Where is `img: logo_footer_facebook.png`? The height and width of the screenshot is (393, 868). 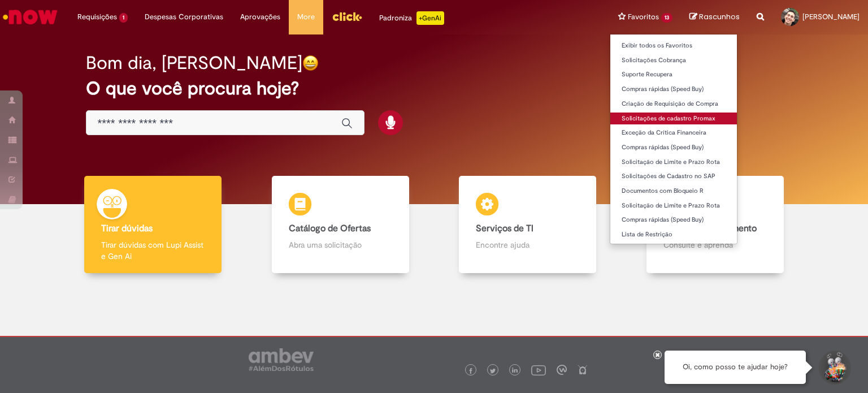
img: logo_footer_facebook.png is located at coordinates (471, 371).